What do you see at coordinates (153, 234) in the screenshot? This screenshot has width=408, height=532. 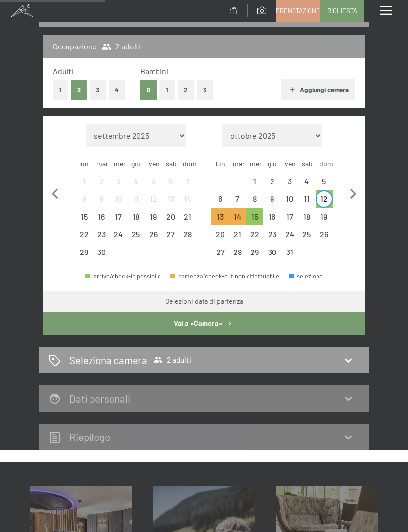 I see `div: Fri Sep 26 2025` at bounding box center [153, 234].